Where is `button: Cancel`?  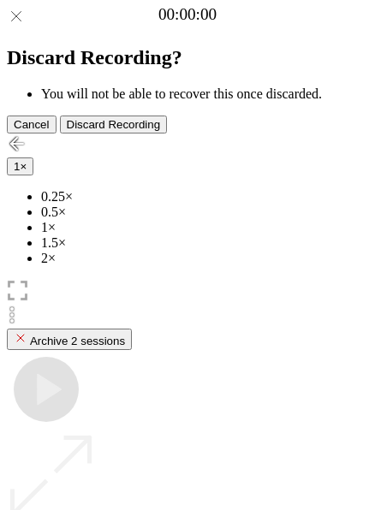
button: Cancel is located at coordinates (32, 124).